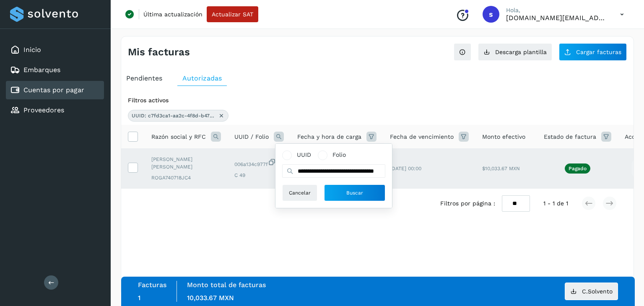 The height and width of the screenshot is (306, 644). Describe the element at coordinates (186, 178) in the screenshot. I see `span: ROGA740718JC4` at that location.